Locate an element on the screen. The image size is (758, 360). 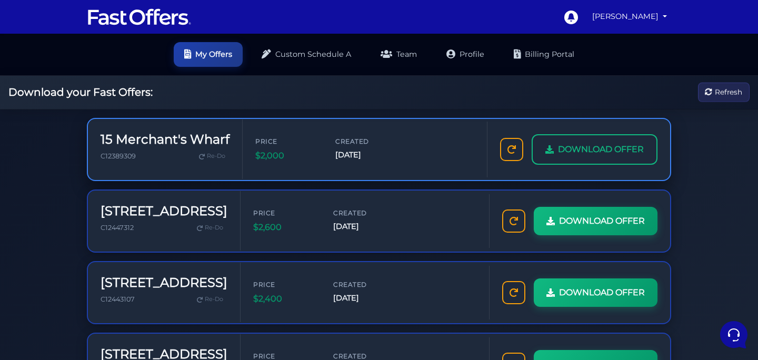
input: Search for an Article... is located at coordinates (98, 175).